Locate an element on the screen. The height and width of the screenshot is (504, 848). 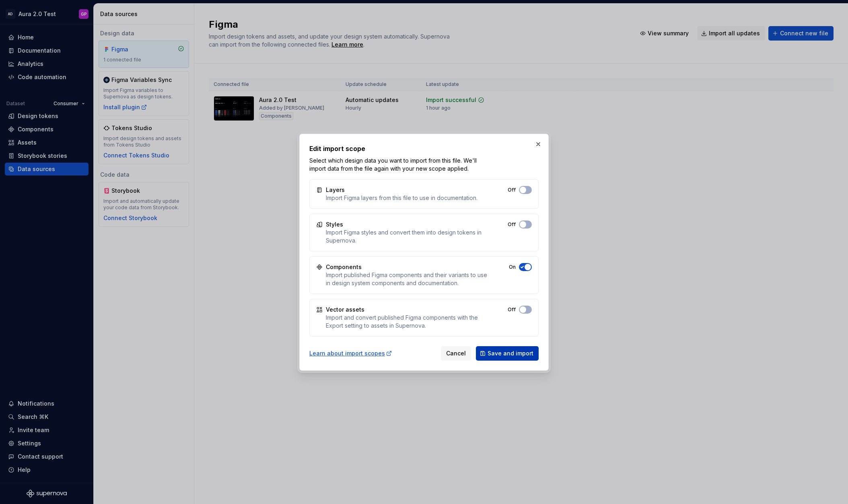
div: Import Figma layers from this file to use in documentation. is located at coordinates (401, 198).